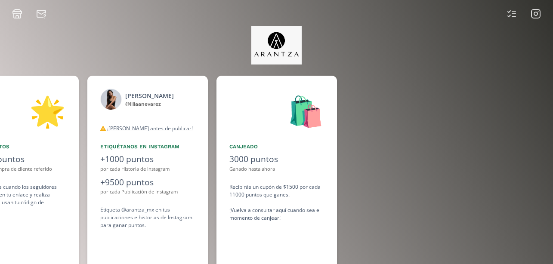 This screenshot has width=553, height=264. I want to click on div: Etiquétanos en Instagram, so click(148, 147).